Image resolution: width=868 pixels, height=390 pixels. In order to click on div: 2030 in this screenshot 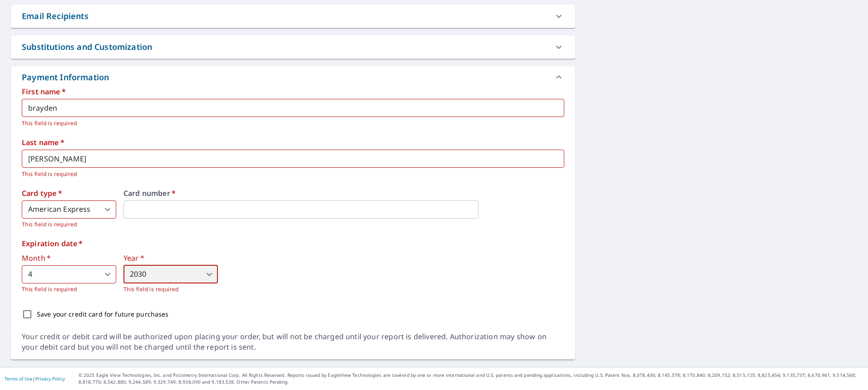, I will do `click(171, 274)`.